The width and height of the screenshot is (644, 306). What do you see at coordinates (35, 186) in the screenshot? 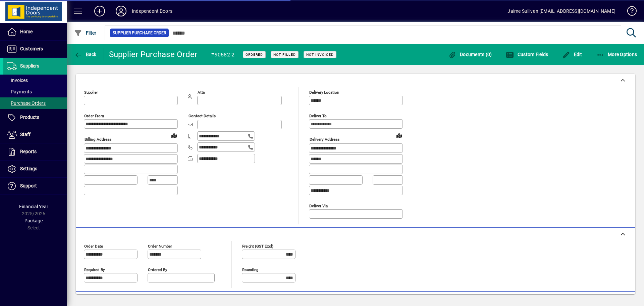
I see `a: Support` at bounding box center [35, 186].